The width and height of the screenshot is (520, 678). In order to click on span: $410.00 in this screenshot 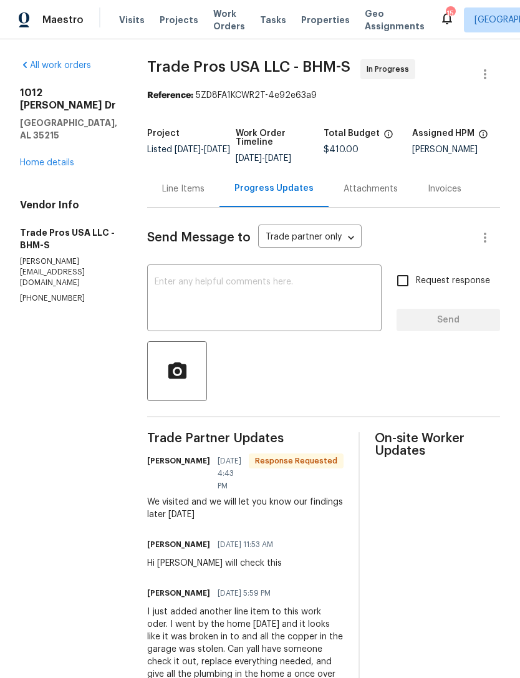, I will do `click(341, 150)`.